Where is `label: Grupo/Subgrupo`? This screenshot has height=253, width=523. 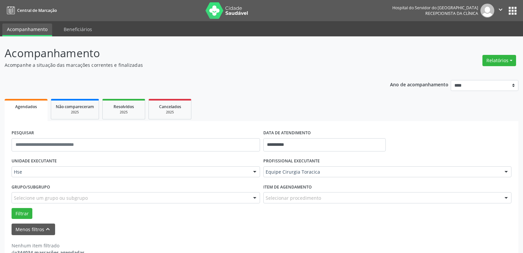
label: Grupo/Subgrupo is located at coordinates (31, 187).